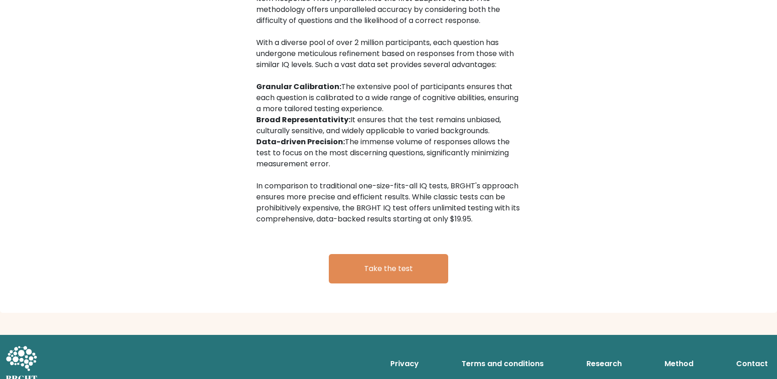 Image resolution: width=777 pixels, height=379 pixels. Describe the element at coordinates (300, 141) in the screenshot. I see `b: Data-driven Precision:` at that location.